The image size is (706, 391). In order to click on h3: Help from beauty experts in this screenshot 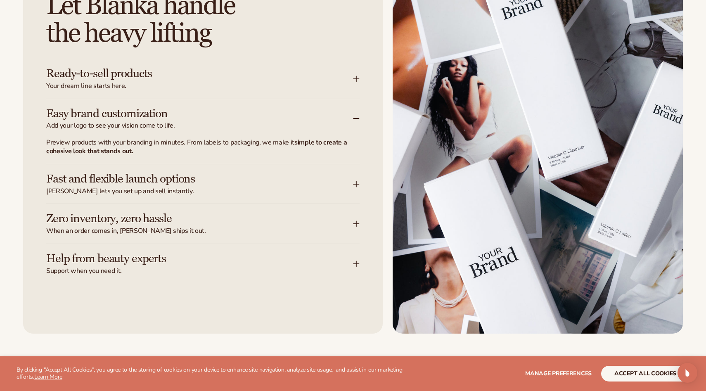, I will do `click(187, 259)`.